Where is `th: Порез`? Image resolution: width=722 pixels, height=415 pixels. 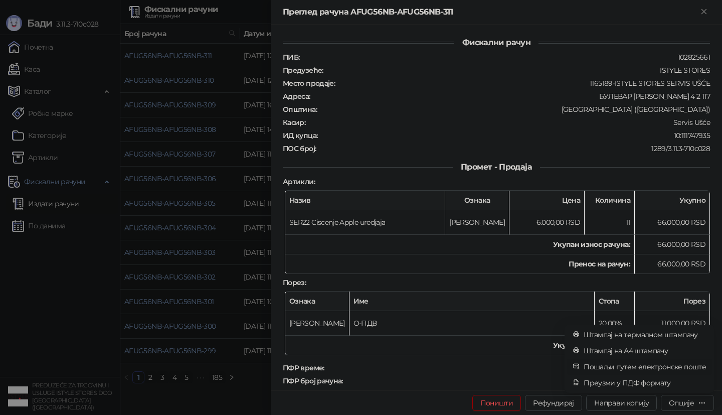 th: Порез is located at coordinates (673, 301).